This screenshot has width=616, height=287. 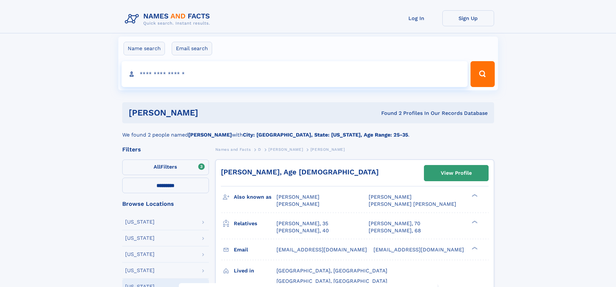 I want to click on div: View Profile, so click(x=456, y=173).